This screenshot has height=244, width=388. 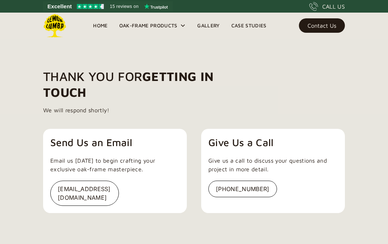 What do you see at coordinates (156, 6) in the screenshot?
I see `img: Trustpilot logo` at bounding box center [156, 6].